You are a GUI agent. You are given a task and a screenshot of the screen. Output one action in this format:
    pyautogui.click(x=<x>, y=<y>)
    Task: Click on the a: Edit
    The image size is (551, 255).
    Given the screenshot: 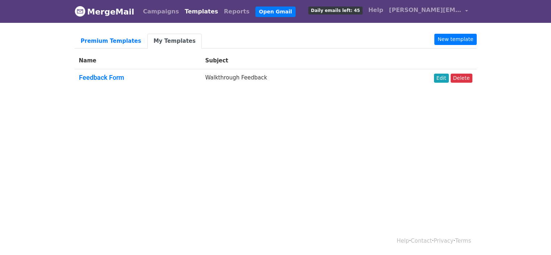 What is the action you would take?
    pyautogui.click(x=441, y=78)
    